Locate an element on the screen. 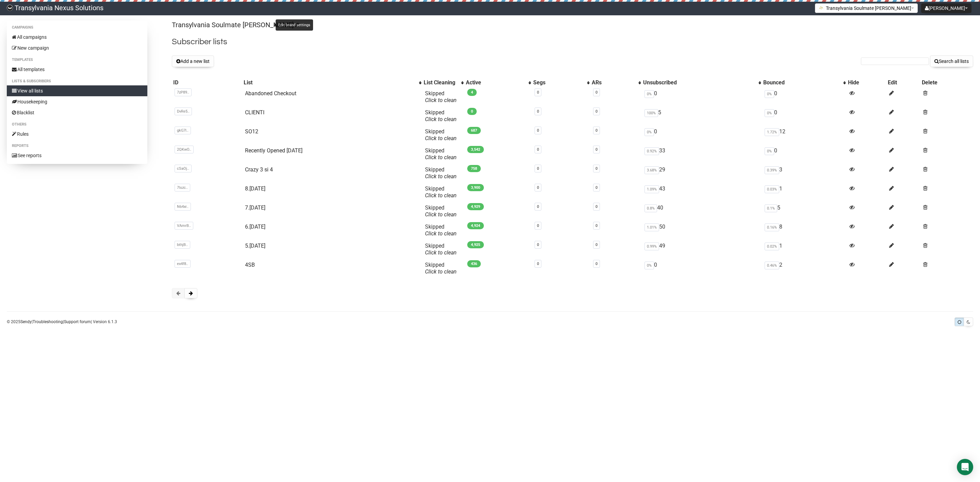 The image size is (980, 482). div: Unsubscribed is located at coordinates (698, 83).